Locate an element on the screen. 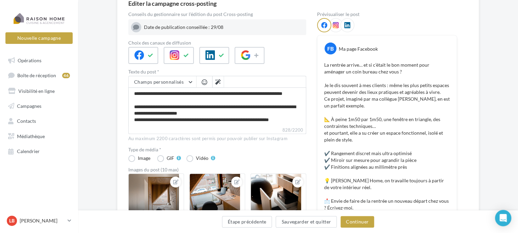 The image size is (518, 233). span: Visibilité en ligne is located at coordinates (36, 90).